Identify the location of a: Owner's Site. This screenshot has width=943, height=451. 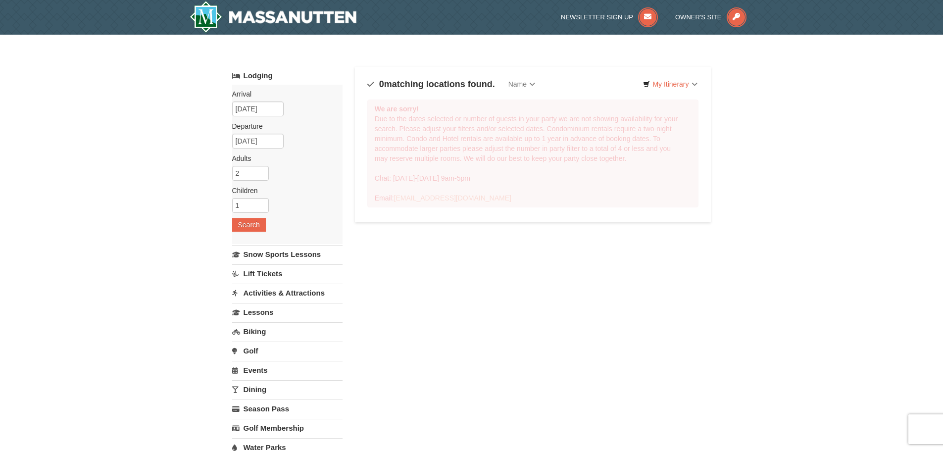
(711, 17).